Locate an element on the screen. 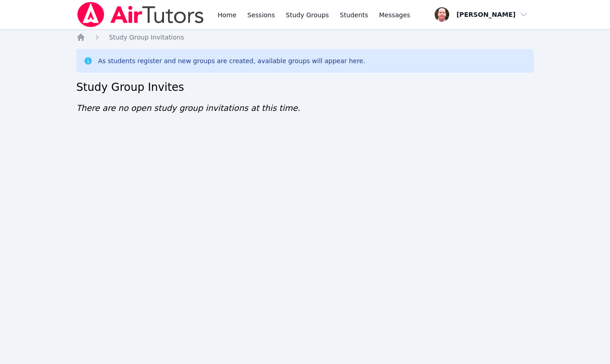  nav: Breadcrumb is located at coordinates (305, 37).